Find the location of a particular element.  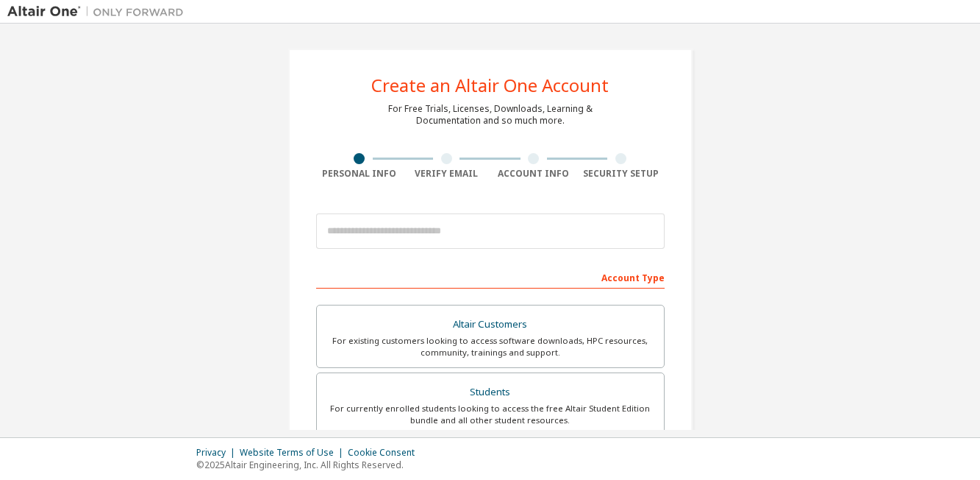

div: Website Terms of Use is located at coordinates (293, 453).